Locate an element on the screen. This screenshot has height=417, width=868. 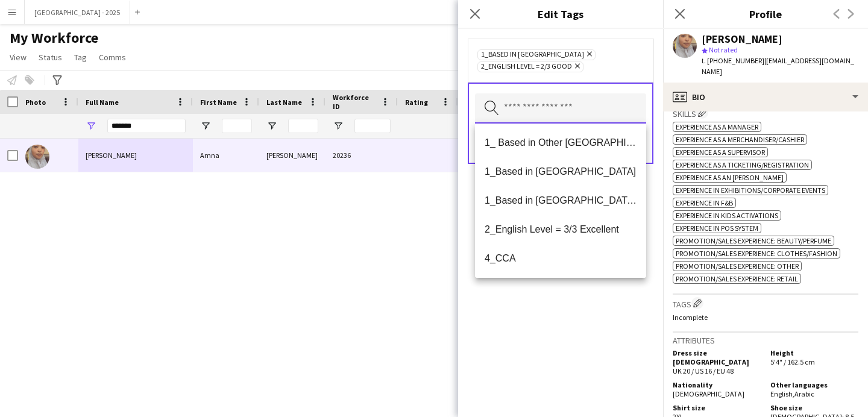
span: 4_CCA is located at coordinates (560, 258).